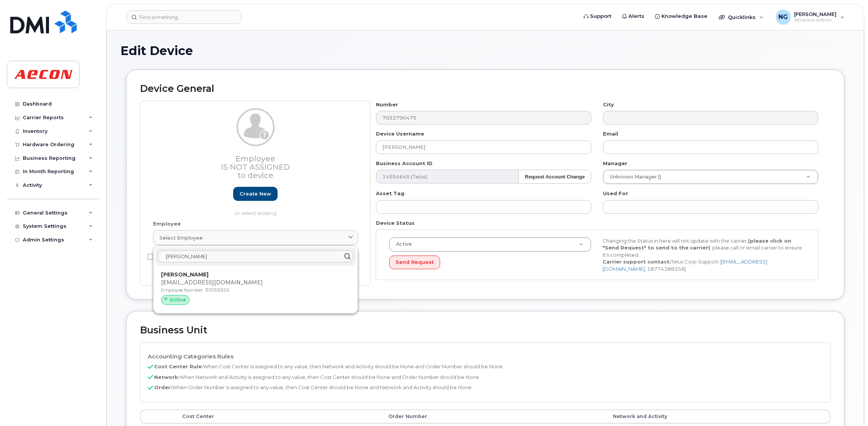  I want to click on h2: Business Unit, so click(486, 330).